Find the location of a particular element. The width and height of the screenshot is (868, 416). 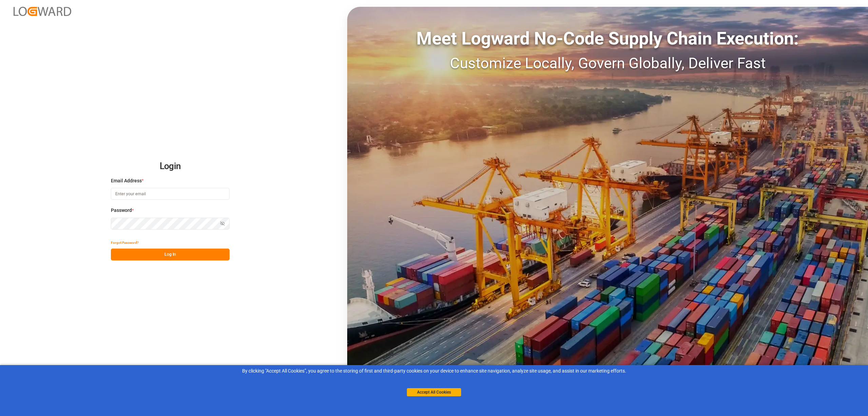

button: Log In is located at coordinates (170, 254).